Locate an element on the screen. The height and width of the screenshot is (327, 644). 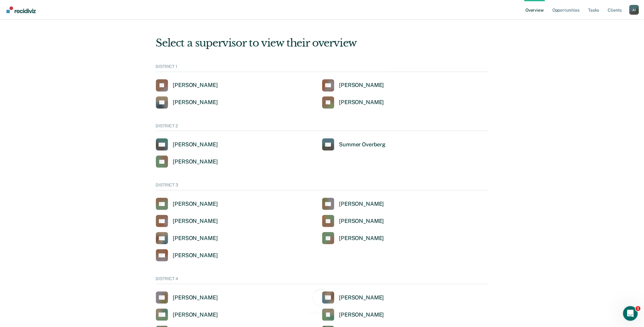
div: Select a supervisor to view their overview is located at coordinates (322, 43).